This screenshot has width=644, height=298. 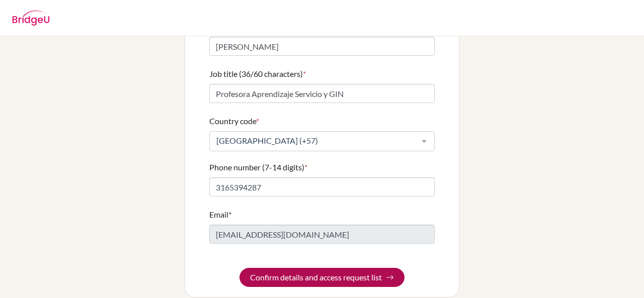 What do you see at coordinates (322, 187) in the screenshot?
I see `input: Enter your number` at bounding box center [322, 187].